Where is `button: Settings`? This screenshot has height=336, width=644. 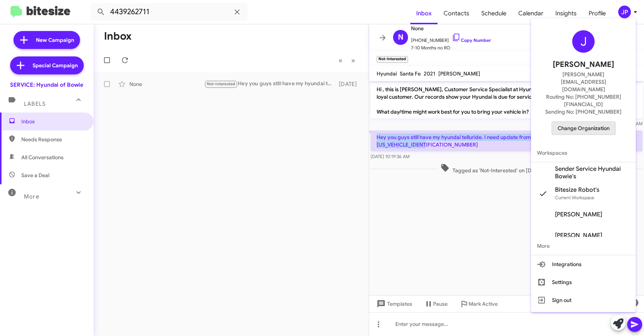 button: Settings is located at coordinates (583, 283).